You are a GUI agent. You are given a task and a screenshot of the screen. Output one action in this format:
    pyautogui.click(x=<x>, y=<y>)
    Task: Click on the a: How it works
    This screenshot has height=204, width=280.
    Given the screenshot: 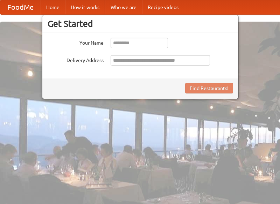 What is the action you would take?
    pyautogui.click(x=85, y=7)
    